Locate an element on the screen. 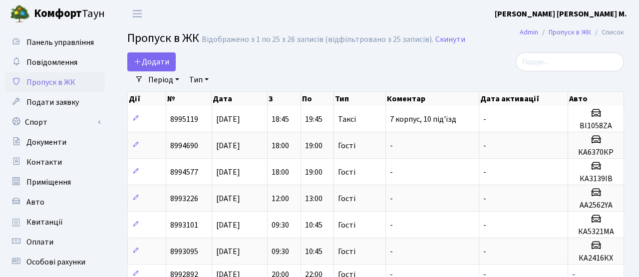 The image size is (639, 277). span: 8993095 is located at coordinates (184, 252).